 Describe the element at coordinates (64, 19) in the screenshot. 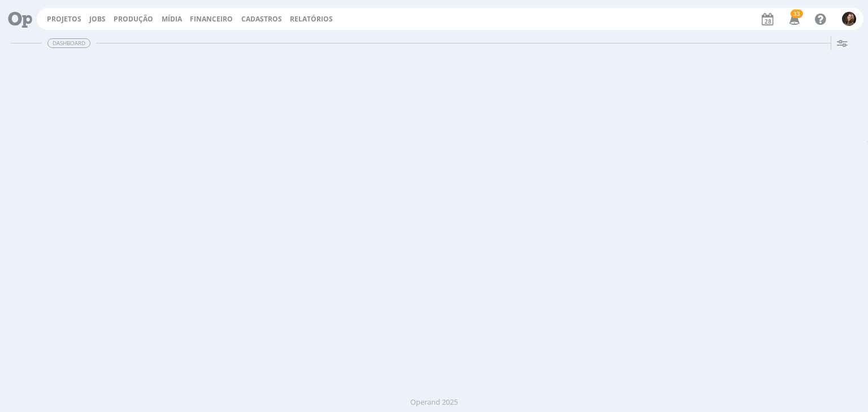

I see `a: Projetos` at that location.